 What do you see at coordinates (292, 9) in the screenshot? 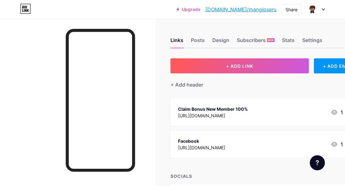
I see `div: Share` at bounding box center [292, 9].